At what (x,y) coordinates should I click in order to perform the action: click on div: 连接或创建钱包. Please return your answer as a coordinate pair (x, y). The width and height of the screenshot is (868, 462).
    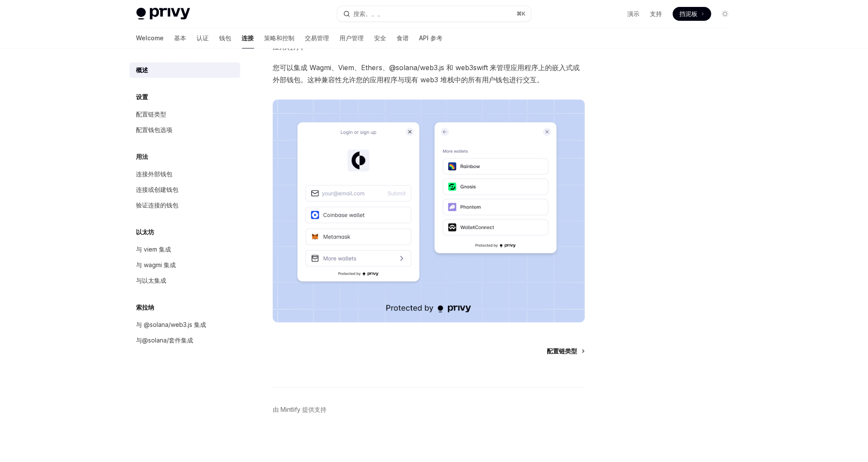
    Looking at the image, I should click on (158, 190).